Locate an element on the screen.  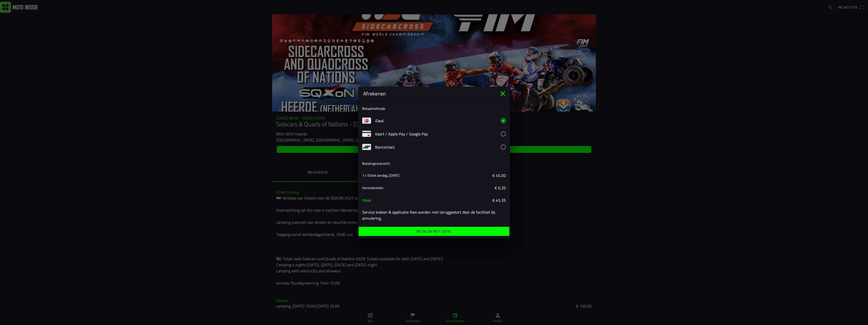
ion-title: Afrekenen is located at coordinates (428, 94).